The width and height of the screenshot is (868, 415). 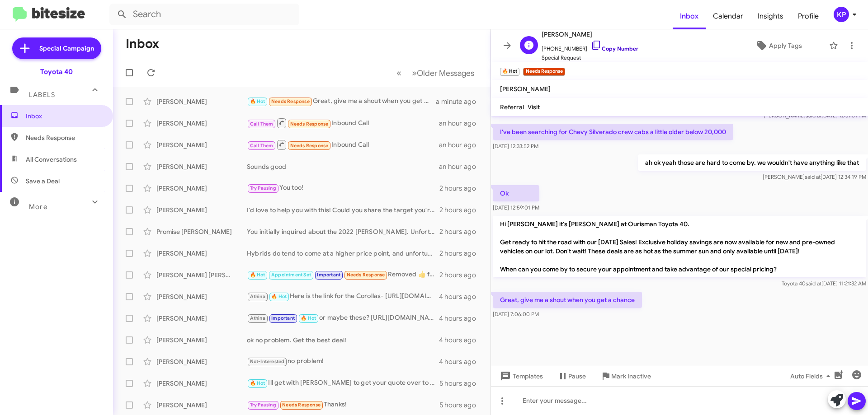 I want to click on div: Thanks!, so click(x=343, y=404).